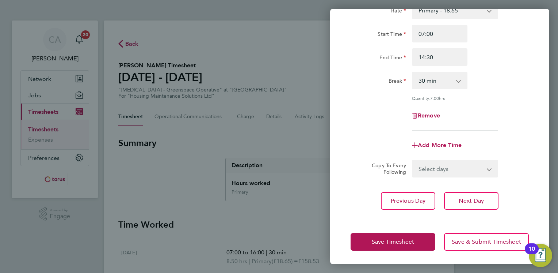 The image size is (558, 273). I want to click on span: Previous Day, so click(409, 201).